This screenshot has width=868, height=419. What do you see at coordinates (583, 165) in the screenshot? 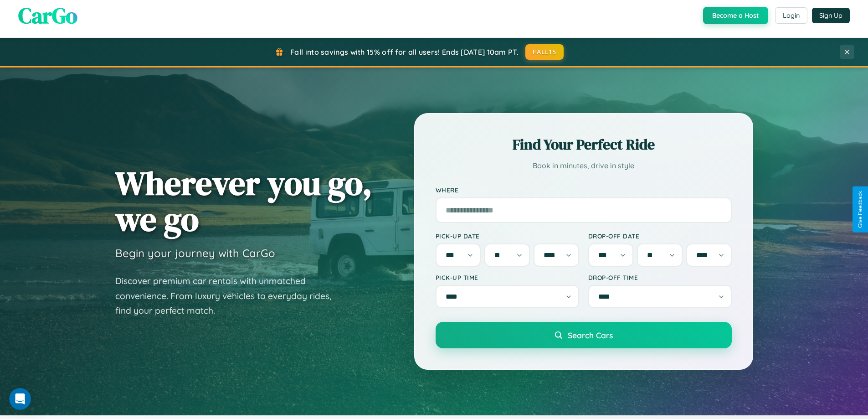
I see `p: Book in minutes, drive in style` at bounding box center [583, 165].